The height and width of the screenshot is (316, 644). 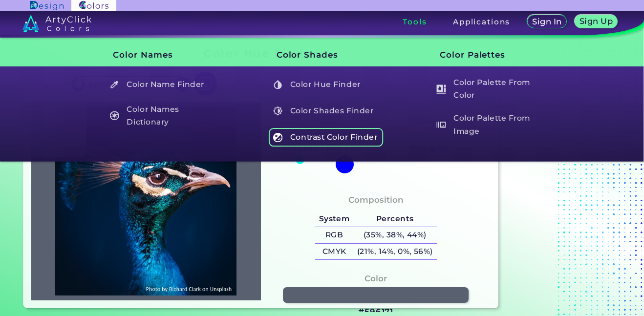 What do you see at coordinates (482, 22) in the screenshot?
I see `h3: Applications` at bounding box center [482, 22].